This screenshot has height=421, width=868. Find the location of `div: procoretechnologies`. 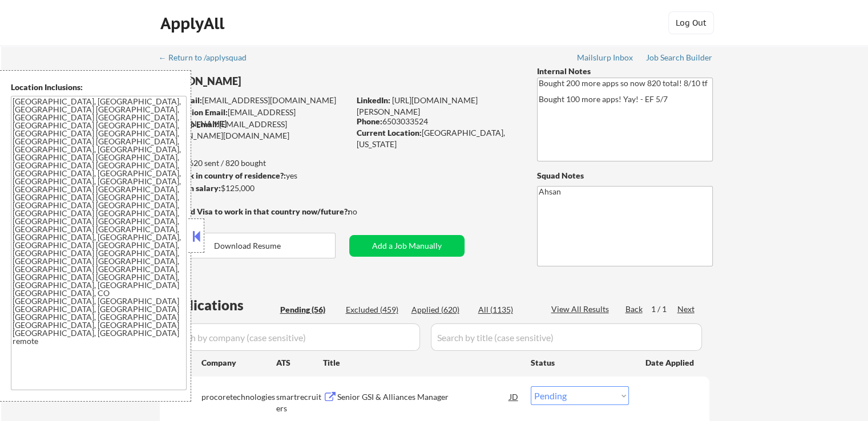

div: procoretechnologies is located at coordinates (239, 397).